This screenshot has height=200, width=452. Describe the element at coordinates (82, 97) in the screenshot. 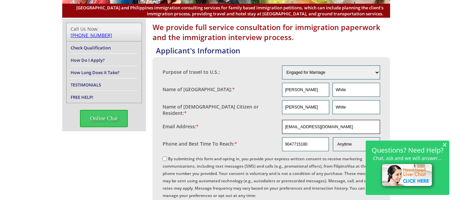

I see `a: FREE HELP!` at that location.